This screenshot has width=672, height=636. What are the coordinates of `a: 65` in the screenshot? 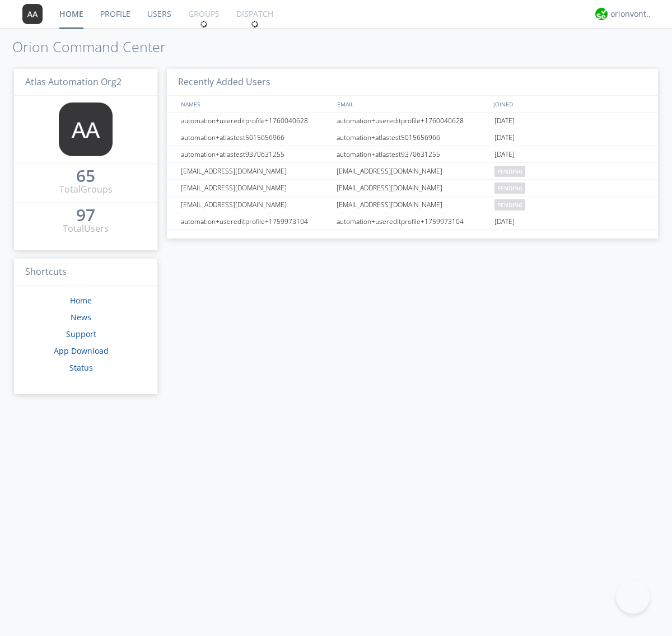 It's located at (86, 176).